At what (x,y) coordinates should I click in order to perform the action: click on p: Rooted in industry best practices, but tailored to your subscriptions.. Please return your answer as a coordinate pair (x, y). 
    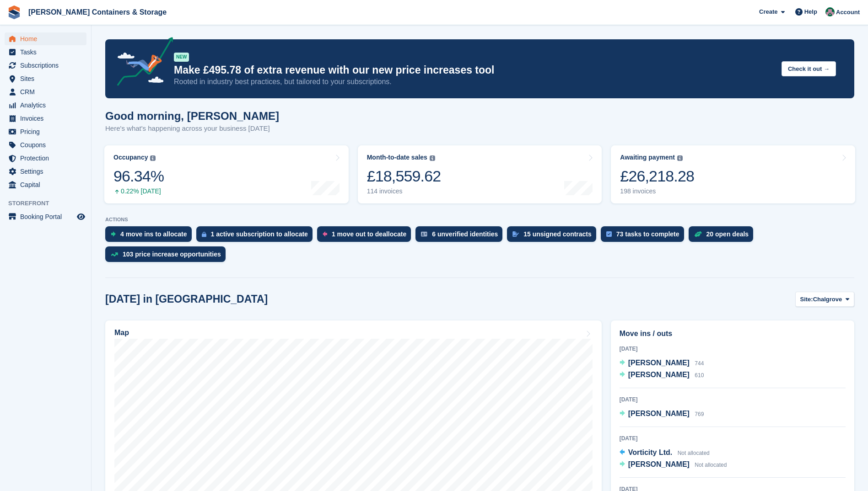
    Looking at the image, I should click on (474, 82).